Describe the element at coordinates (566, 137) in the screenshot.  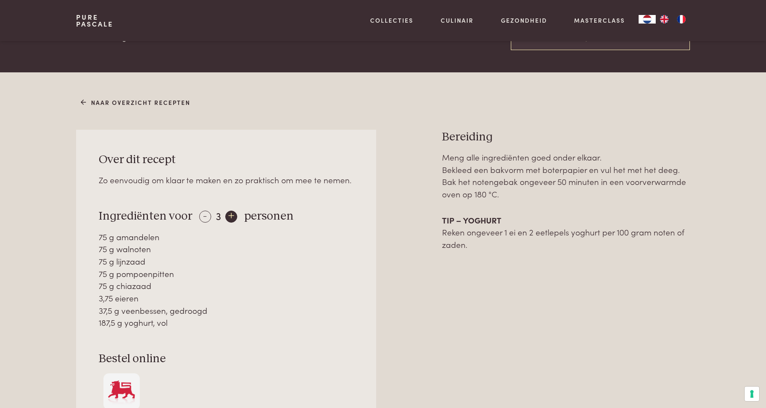
I see `h3: Bereiding` at that location.